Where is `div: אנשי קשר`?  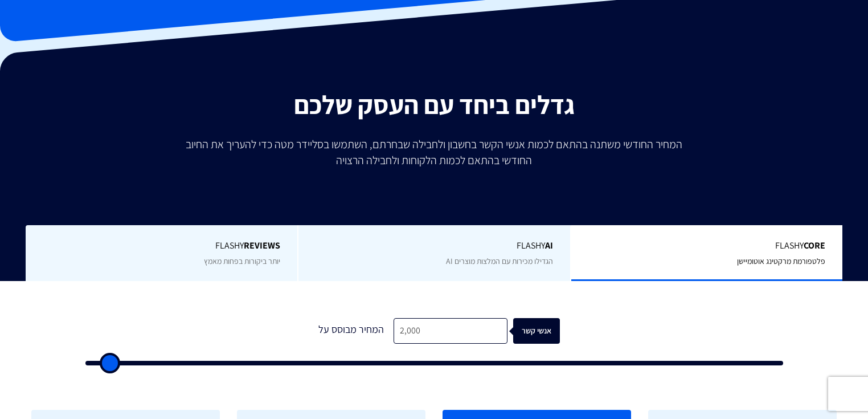
div: אנשי קשר is located at coordinates (542, 330).